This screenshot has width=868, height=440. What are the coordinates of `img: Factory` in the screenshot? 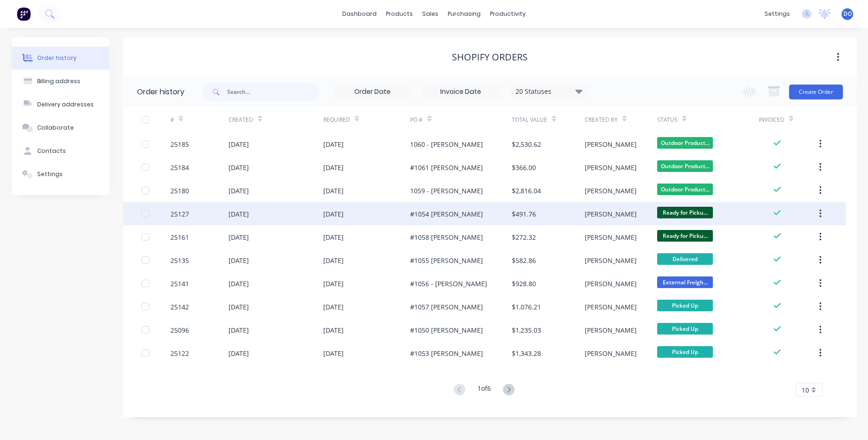 It's located at (24, 14).